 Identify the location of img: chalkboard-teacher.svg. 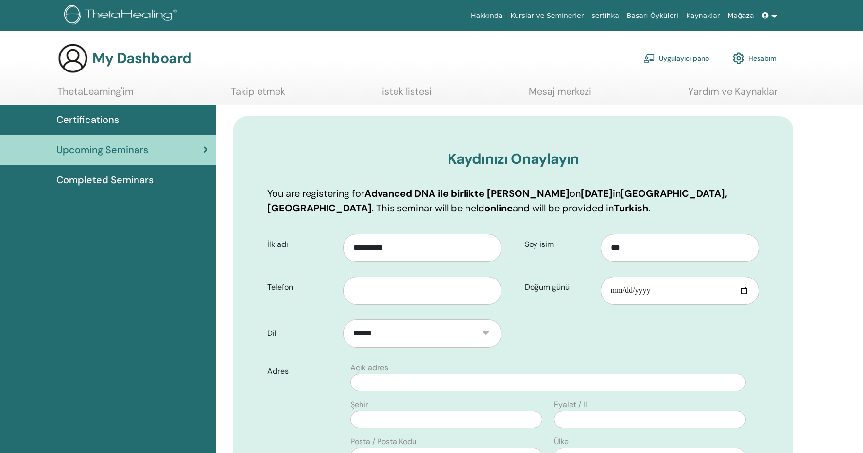
(649, 58).